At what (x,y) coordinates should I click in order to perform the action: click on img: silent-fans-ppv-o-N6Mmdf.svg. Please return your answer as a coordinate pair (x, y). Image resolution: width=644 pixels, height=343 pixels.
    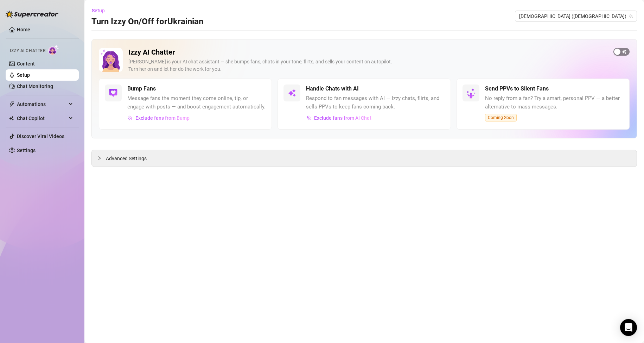
    Looking at the image, I should click on (472, 94).